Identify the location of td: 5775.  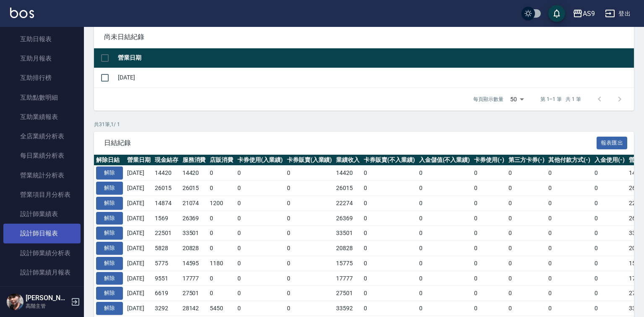
(167, 263).